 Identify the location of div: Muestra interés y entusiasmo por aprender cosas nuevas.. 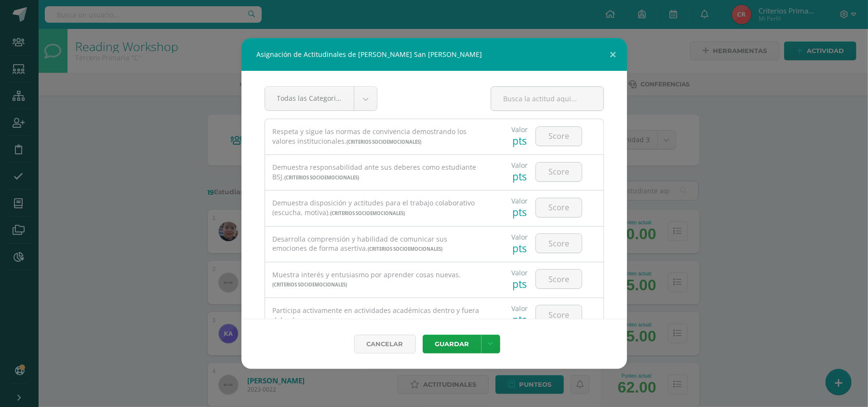
(378, 280).